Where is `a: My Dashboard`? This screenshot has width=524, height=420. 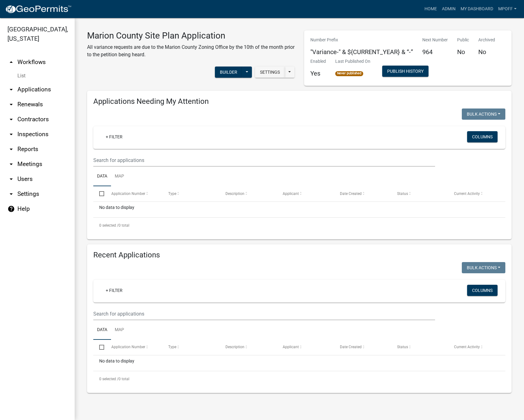 a: My Dashboard is located at coordinates (476, 9).